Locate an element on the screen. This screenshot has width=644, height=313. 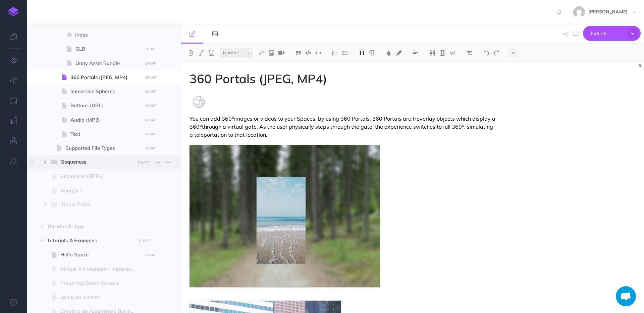
img: DKf2vIkIGcBAR1XWsmzj.png is located at coordinates (199, 102).